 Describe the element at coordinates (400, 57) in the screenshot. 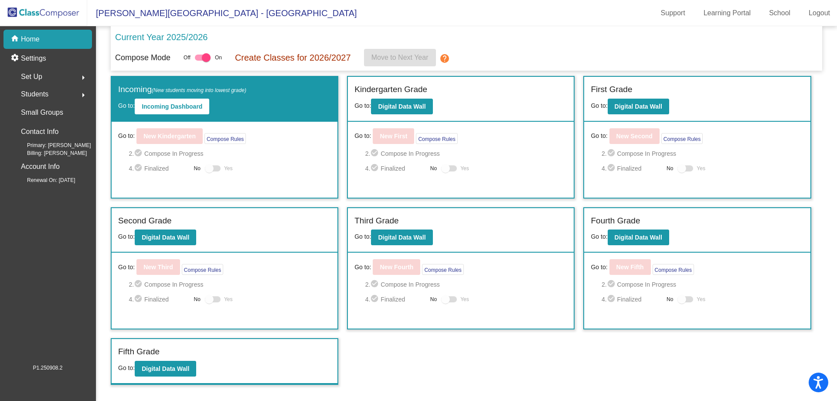

I see `span: Move to Next Year` at that location.